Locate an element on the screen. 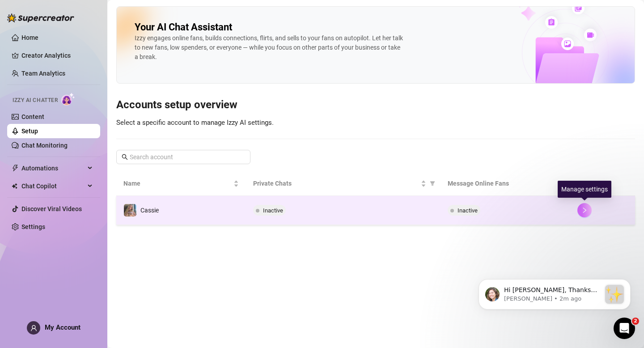 Image resolution: width=644 pixels, height=348 pixels. span: Select a specific account to manage Izzy AI settings. is located at coordinates (195, 123).